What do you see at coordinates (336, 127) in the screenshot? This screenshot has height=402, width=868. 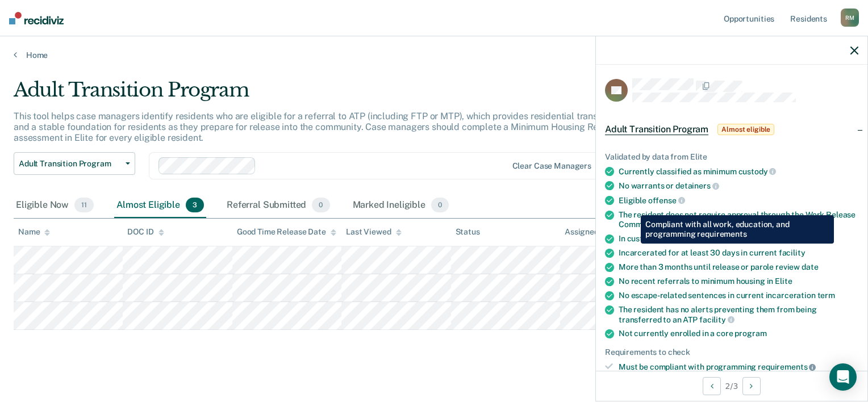 I see `p: This tool helps case managers identify residents who are eligible for a referral to ATP (includin...` at bounding box center [336, 127].